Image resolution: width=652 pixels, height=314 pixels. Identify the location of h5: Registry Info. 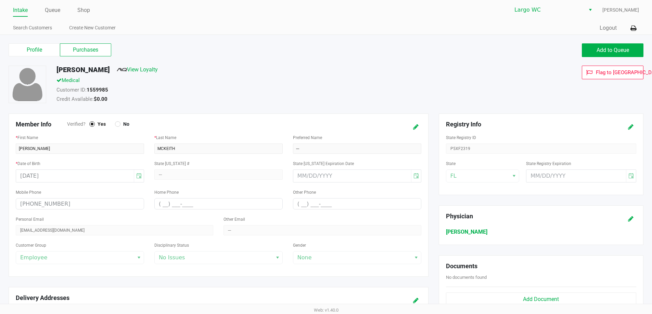
(524, 125).